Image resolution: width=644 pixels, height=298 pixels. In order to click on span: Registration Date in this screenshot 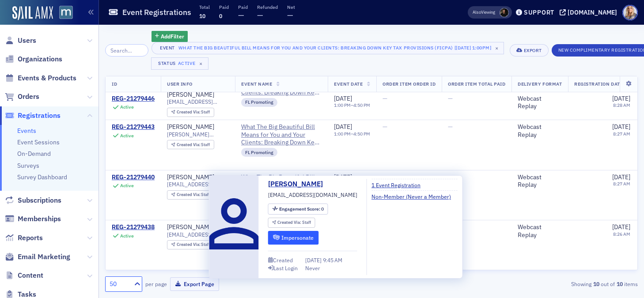, I will do `click(598, 84)`.